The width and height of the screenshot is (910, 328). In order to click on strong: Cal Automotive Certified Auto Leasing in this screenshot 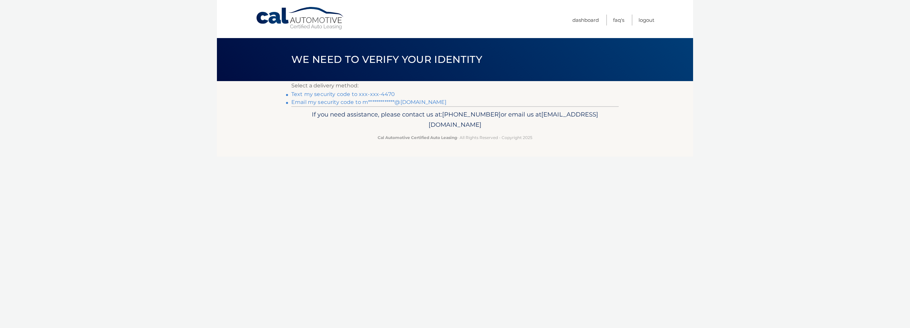, I will do `click(417, 137)`.